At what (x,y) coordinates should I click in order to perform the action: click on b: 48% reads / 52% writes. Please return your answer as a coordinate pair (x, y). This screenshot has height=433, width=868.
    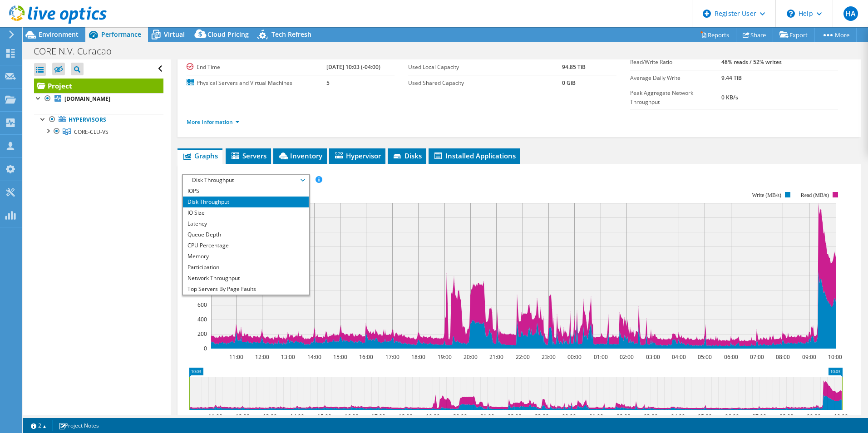
    Looking at the image, I should click on (751, 62).